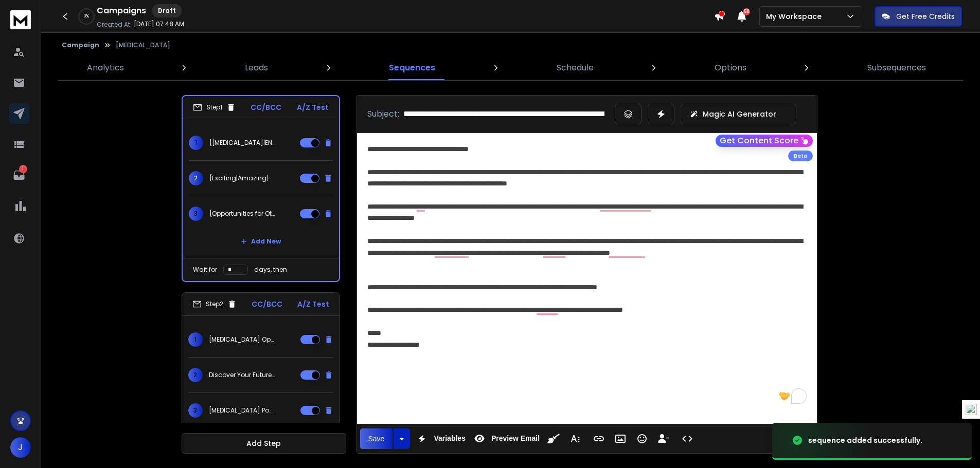 This screenshot has height=468, width=980. I want to click on span: 50, so click(747, 12).